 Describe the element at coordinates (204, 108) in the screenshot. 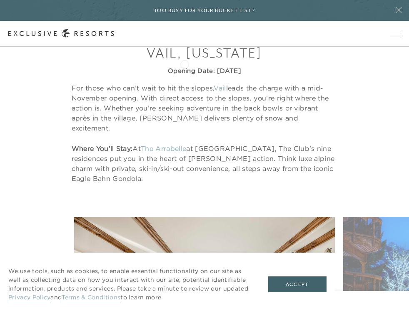

I see `p: For those who can’t wait to hit the slopes, leads the charge with a mid-November opening. With di...` at that location.